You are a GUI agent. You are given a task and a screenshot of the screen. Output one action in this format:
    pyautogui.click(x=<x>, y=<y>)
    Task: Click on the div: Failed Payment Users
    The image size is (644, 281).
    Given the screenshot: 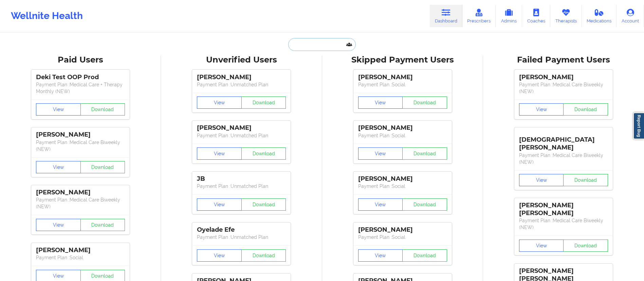 What is the action you would take?
    pyautogui.click(x=564, y=60)
    